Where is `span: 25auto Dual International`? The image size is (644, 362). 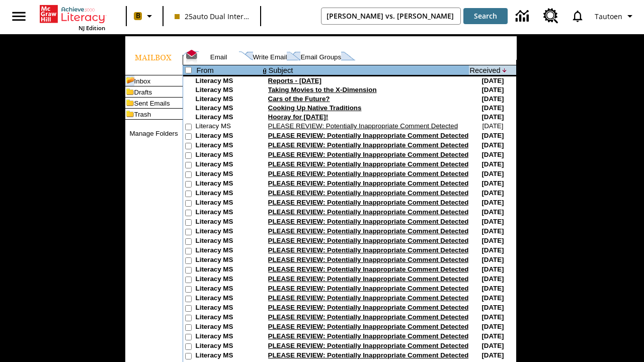 span: 25auto Dual International is located at coordinates (212, 16).